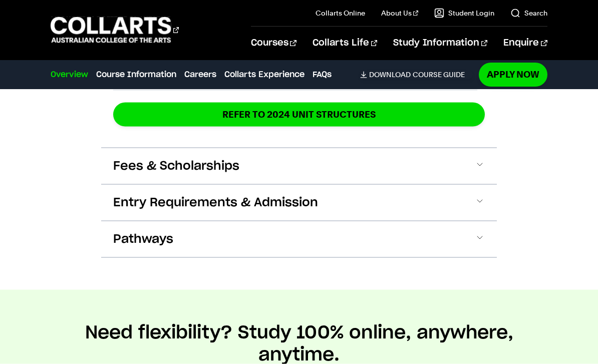 The width and height of the screenshot is (598, 364). Describe the element at coordinates (273, 43) in the screenshot. I see `a: Courses` at that location.